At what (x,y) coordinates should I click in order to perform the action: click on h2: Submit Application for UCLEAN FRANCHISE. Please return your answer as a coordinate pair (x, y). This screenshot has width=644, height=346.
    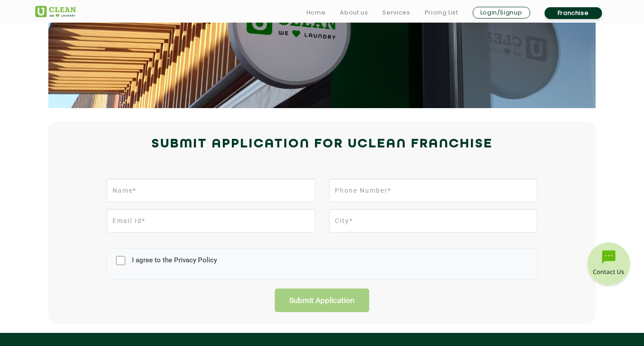
    Looking at the image, I should click on (322, 144).